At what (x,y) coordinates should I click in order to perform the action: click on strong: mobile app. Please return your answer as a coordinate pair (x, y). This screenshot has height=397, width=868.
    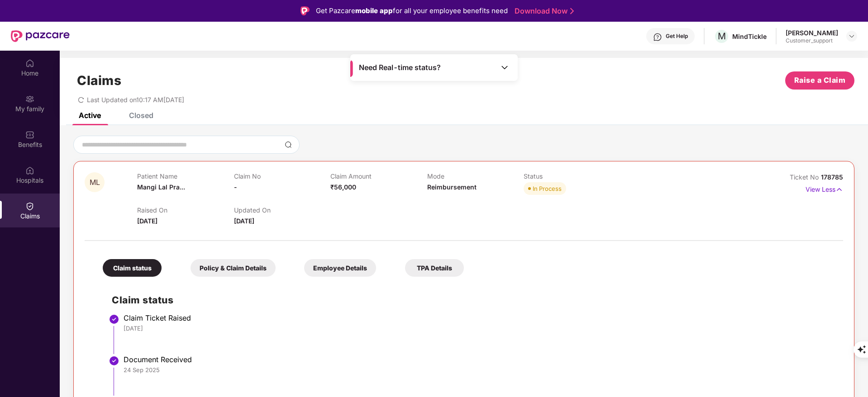
    Looking at the image, I should click on (374, 11).